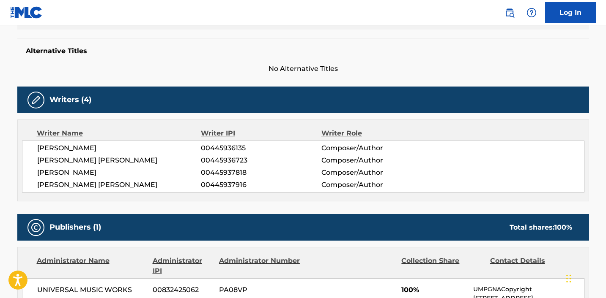 The width and height of the screenshot is (606, 298). Describe the element at coordinates (303, 69) in the screenshot. I see `span: No Alternative Titles` at that location.